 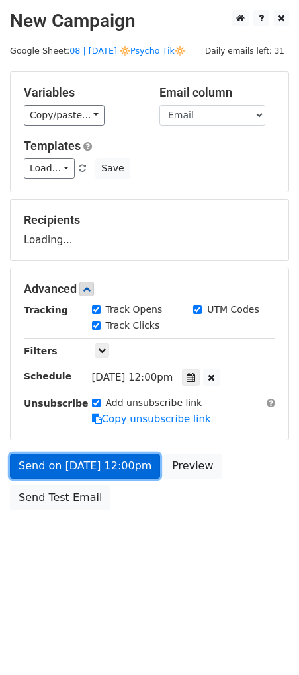 I want to click on a: Send Test Email, so click(x=60, y=498).